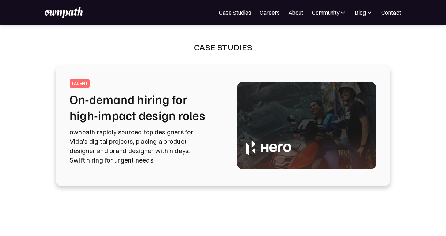 The image size is (446, 236). What do you see at coordinates (235, 13) in the screenshot?
I see `a: Case Studies` at bounding box center [235, 13].